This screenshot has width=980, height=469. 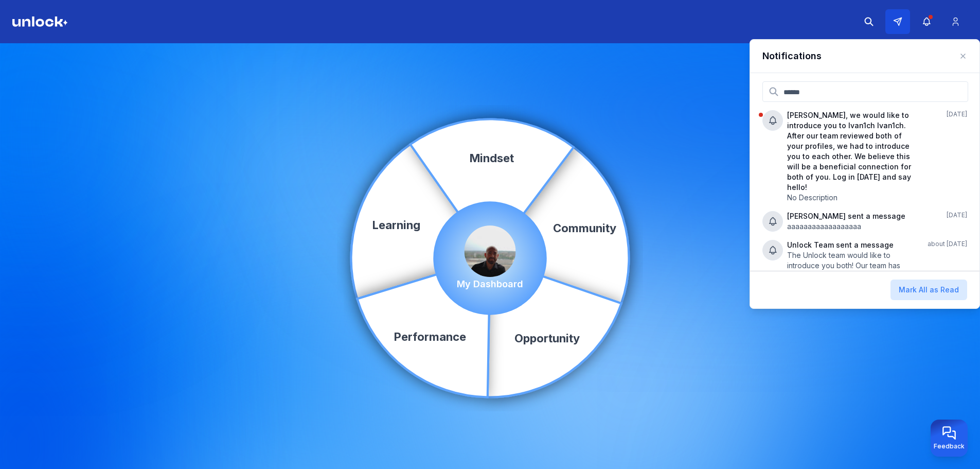 I want to click on h4: Notifications, so click(x=792, y=56).